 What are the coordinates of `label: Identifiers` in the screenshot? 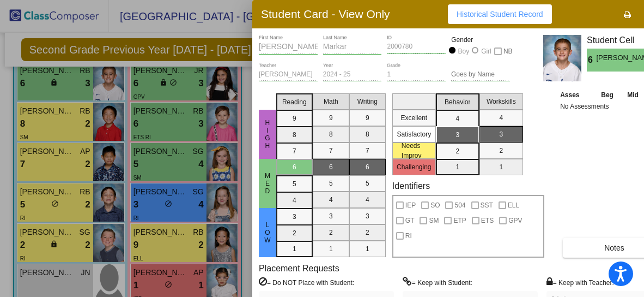 It's located at (411, 185).